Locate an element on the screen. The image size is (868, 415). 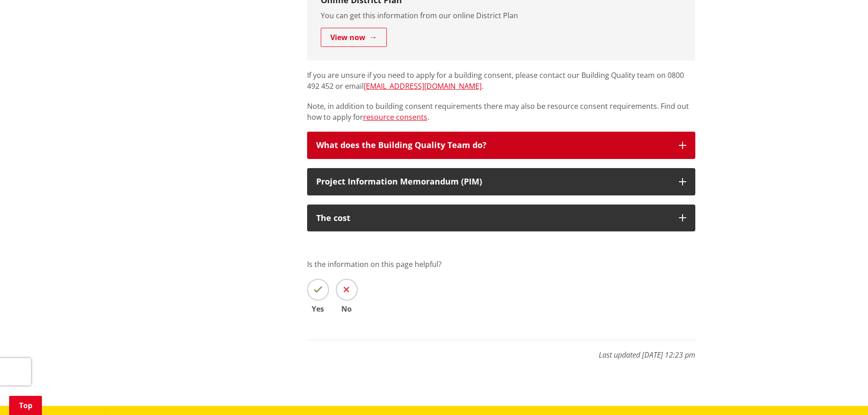
p: Note, in addition to building consent requirements there may also be resource consent requirement... is located at coordinates (501, 111).